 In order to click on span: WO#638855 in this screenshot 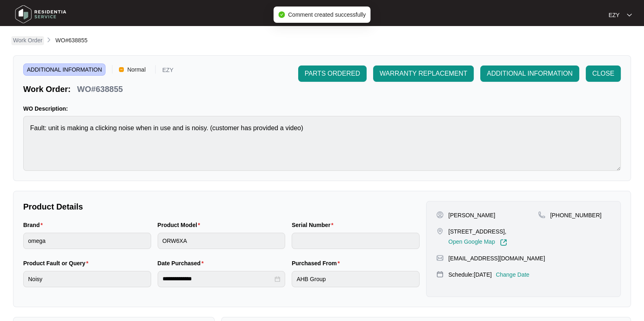, I will do `click(71, 40)`.